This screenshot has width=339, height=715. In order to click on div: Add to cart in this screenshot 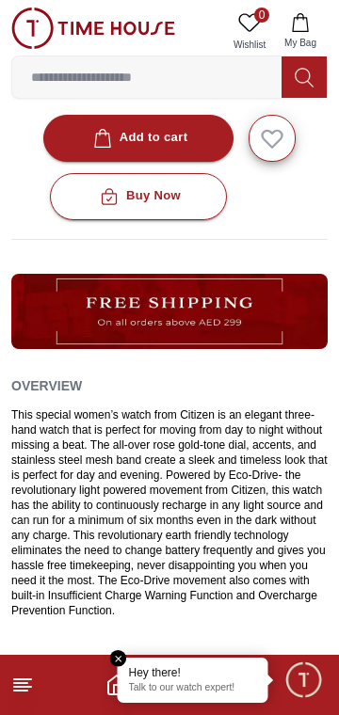, I will do `click(138, 137)`.